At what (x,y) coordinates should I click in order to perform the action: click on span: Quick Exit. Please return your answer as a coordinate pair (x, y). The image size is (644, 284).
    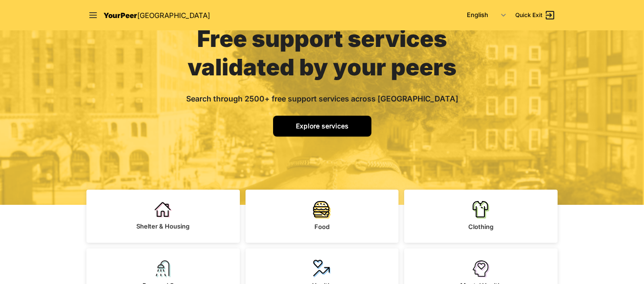
    Looking at the image, I should click on (529, 15).